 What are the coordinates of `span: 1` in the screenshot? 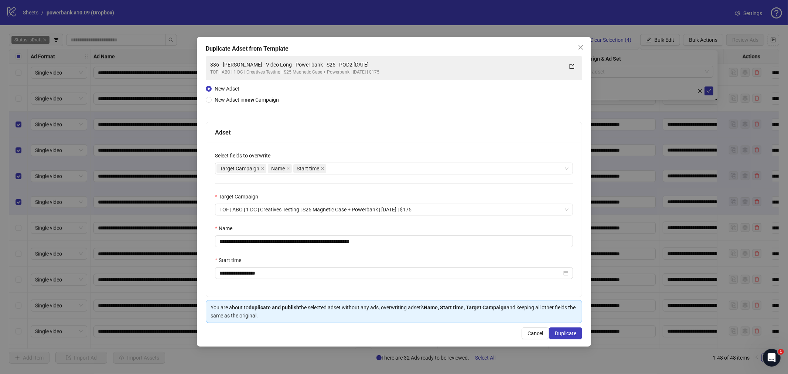 It's located at (781, 352).